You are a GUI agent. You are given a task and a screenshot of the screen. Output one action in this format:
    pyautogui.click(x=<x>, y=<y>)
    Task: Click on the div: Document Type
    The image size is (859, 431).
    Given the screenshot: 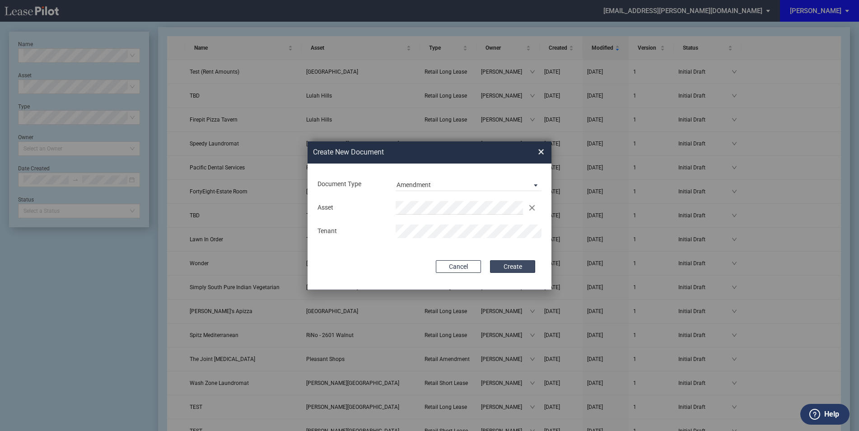 What is the action you would take?
    pyautogui.click(x=351, y=184)
    